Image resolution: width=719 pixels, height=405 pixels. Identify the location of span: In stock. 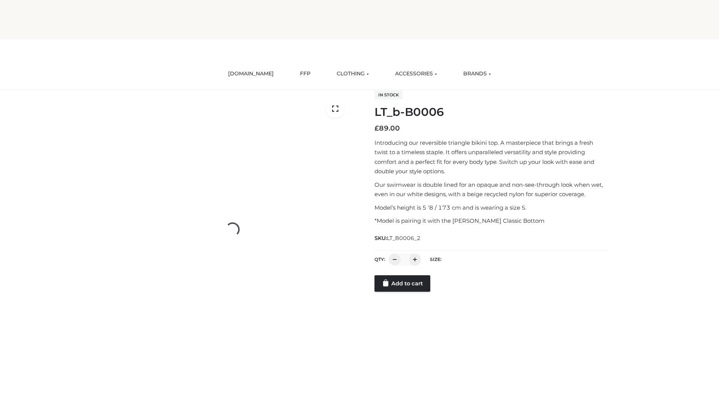
(388, 95).